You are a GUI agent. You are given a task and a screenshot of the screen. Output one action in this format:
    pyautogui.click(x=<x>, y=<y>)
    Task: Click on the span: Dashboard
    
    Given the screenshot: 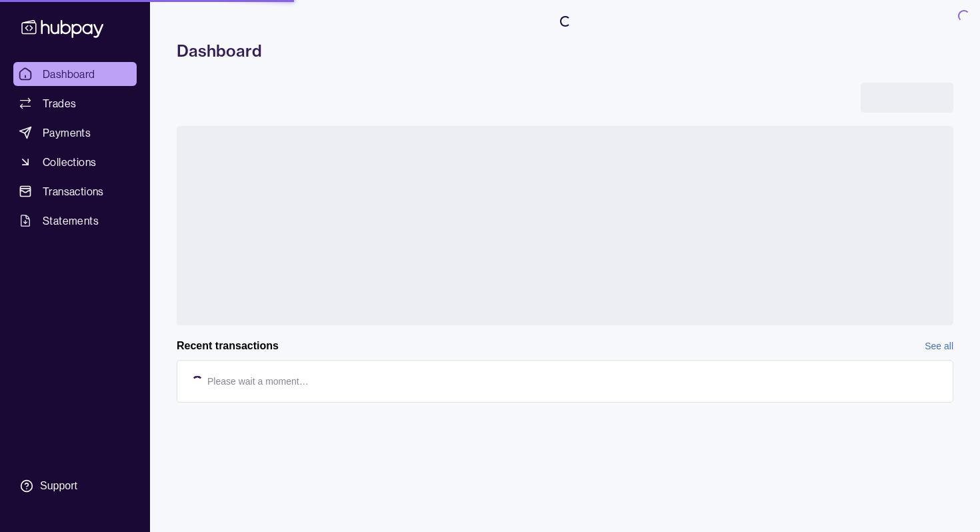 What is the action you would take?
    pyautogui.click(x=68, y=74)
    